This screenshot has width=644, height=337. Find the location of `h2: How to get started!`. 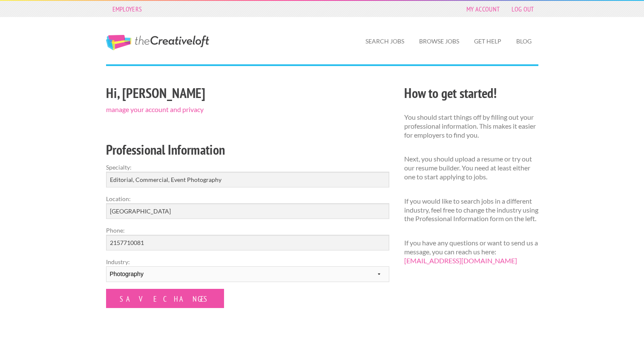

h2: How to get started! is located at coordinates (471, 93).